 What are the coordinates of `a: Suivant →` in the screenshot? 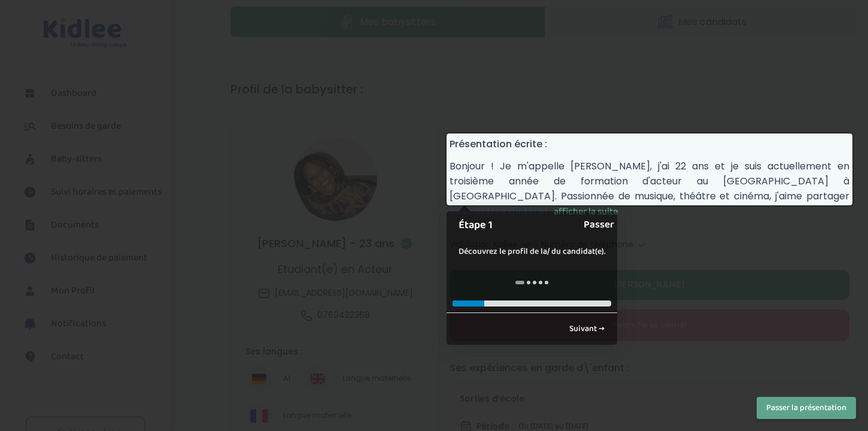 It's located at (586, 328).